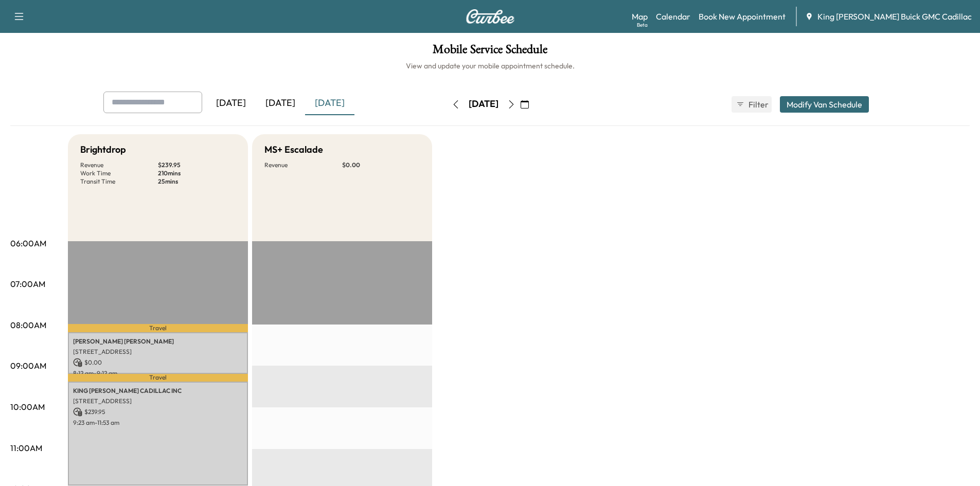  I want to click on h5: MS+ Escalade, so click(294, 149).